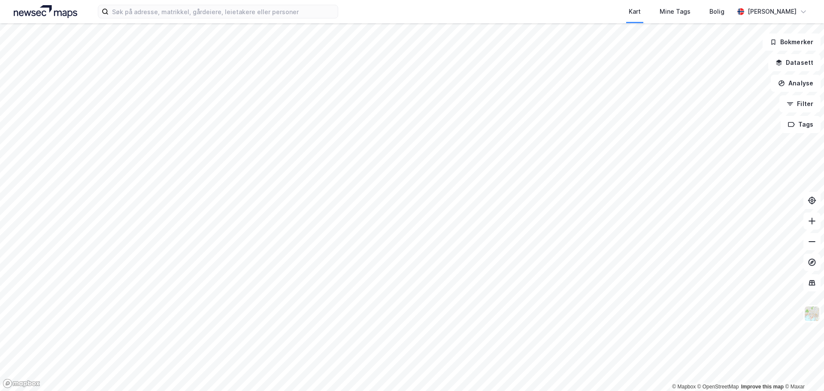 The image size is (824, 391). What do you see at coordinates (683, 386) in the screenshot?
I see `a: Mapbox` at bounding box center [683, 386].